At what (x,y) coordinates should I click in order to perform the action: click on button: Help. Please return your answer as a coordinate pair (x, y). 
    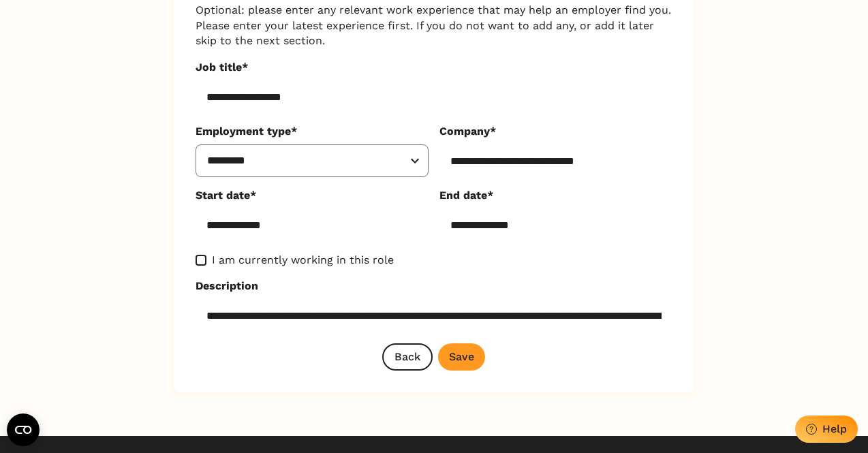
    Looking at the image, I should click on (827, 429).